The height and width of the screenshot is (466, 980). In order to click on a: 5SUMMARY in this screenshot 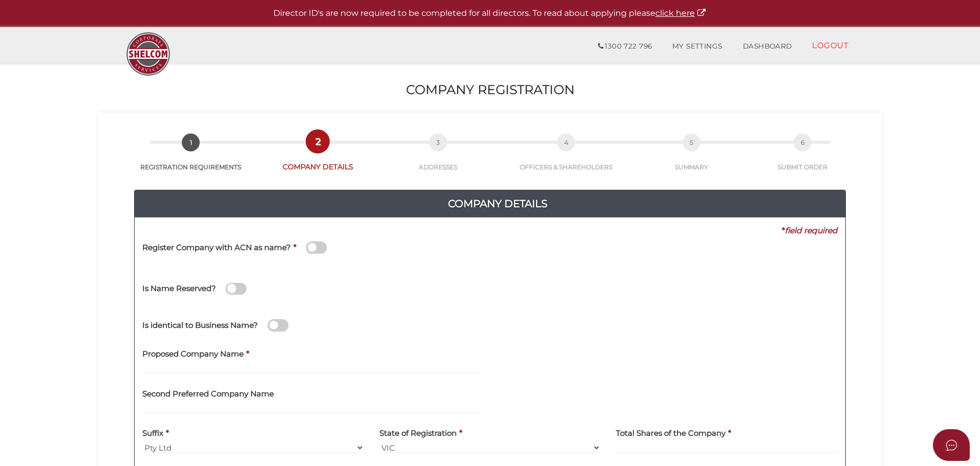, I will do `click(692, 159)`.